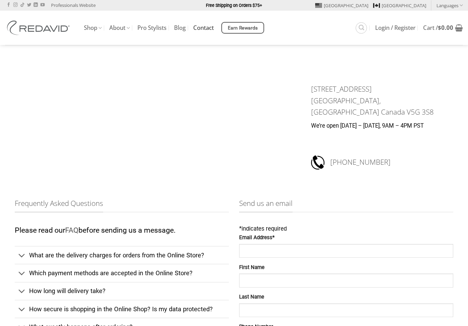 The image size is (468, 326). Describe the element at coordinates (152, 28) in the screenshot. I see `a: Pro Stylists` at that location.